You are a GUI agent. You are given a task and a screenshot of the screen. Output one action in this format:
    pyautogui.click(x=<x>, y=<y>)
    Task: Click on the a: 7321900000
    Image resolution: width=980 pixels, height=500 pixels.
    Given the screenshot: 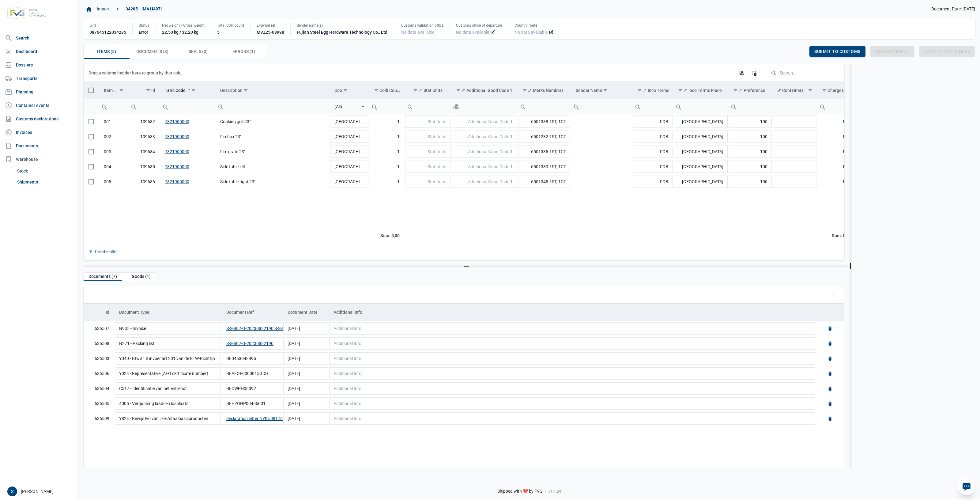 What is the action you would take?
    pyautogui.click(x=177, y=121)
    